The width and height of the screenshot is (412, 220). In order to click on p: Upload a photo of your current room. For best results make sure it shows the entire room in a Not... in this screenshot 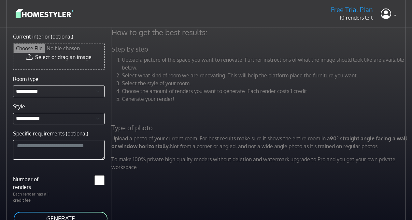, I will do `click(260, 142)`.